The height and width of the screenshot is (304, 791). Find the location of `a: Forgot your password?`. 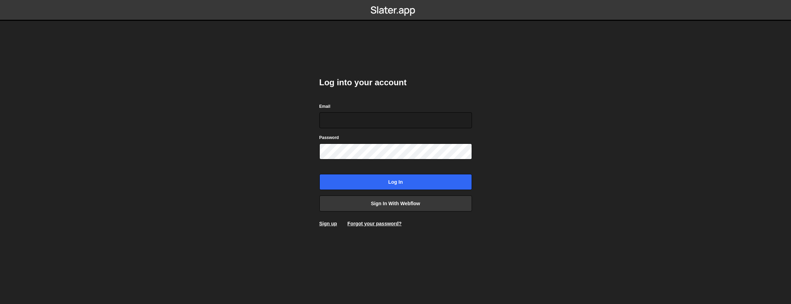

a: Forgot your password? is located at coordinates (374, 224).